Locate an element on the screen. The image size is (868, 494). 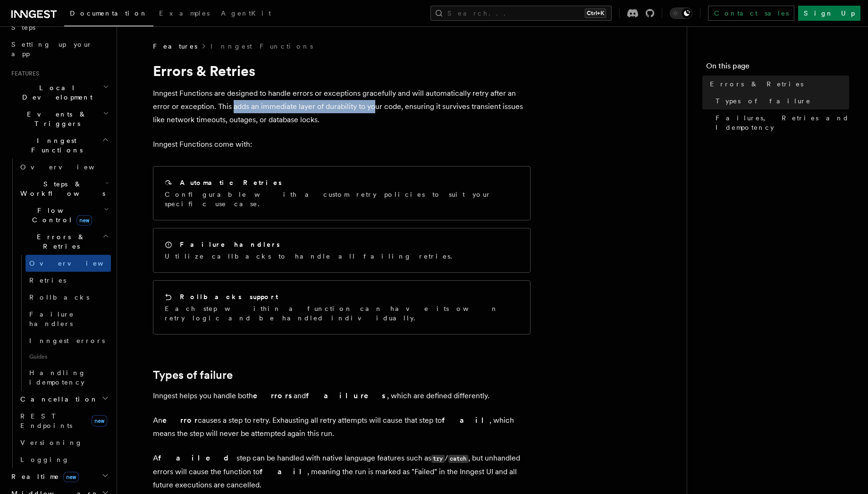
button: Flow Controlnew is located at coordinates (64, 215).